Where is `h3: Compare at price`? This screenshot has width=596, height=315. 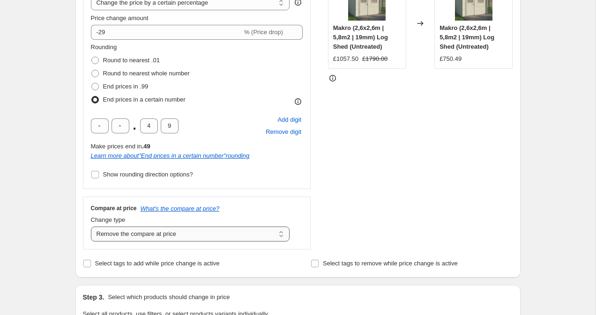 h3: Compare at price is located at coordinates (114, 208).